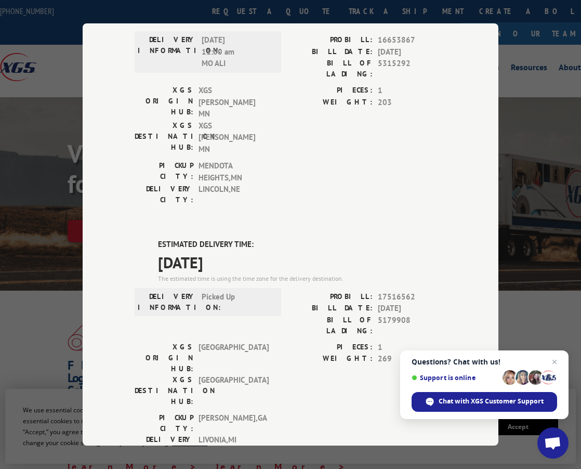 The width and height of the screenshot is (581, 469). Describe the element at coordinates (412, 297) in the screenshot. I see `span: 17516562` at that location.